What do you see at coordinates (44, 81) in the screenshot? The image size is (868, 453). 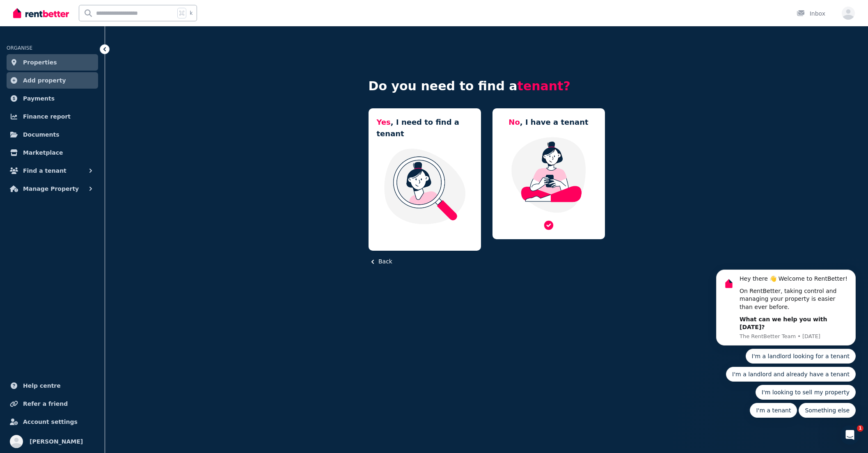 I see `span: Add property` at bounding box center [44, 81].